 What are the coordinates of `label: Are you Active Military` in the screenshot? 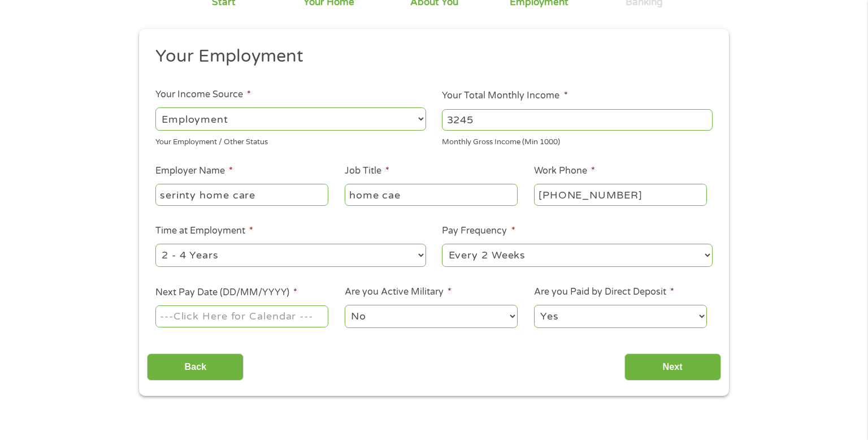 It's located at (398, 292).